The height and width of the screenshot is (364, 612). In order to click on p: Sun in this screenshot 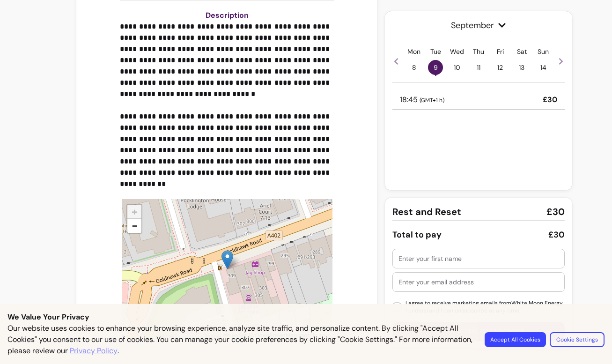, I will do `click(543, 52)`.